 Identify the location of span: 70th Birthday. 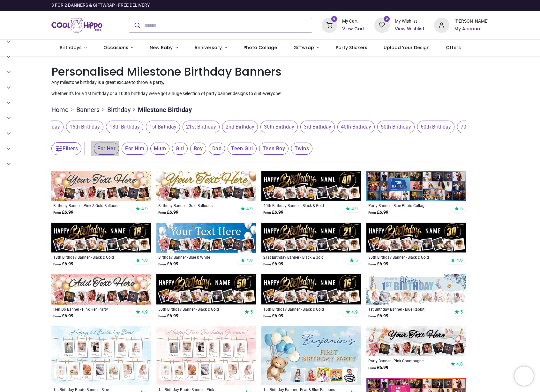
(475, 127).